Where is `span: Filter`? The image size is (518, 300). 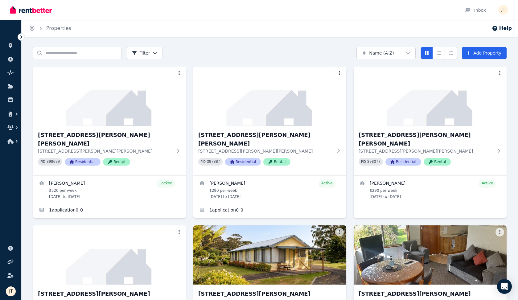
span: Filter is located at coordinates (141, 53).